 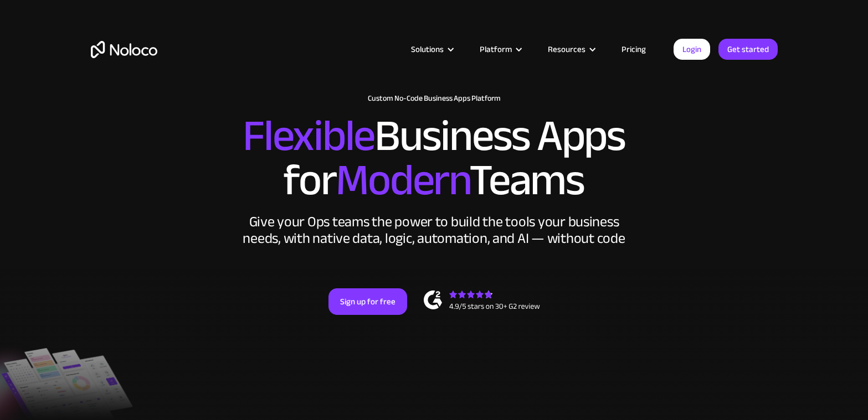 I want to click on h2: Business Apps for Teams, so click(x=434, y=159).